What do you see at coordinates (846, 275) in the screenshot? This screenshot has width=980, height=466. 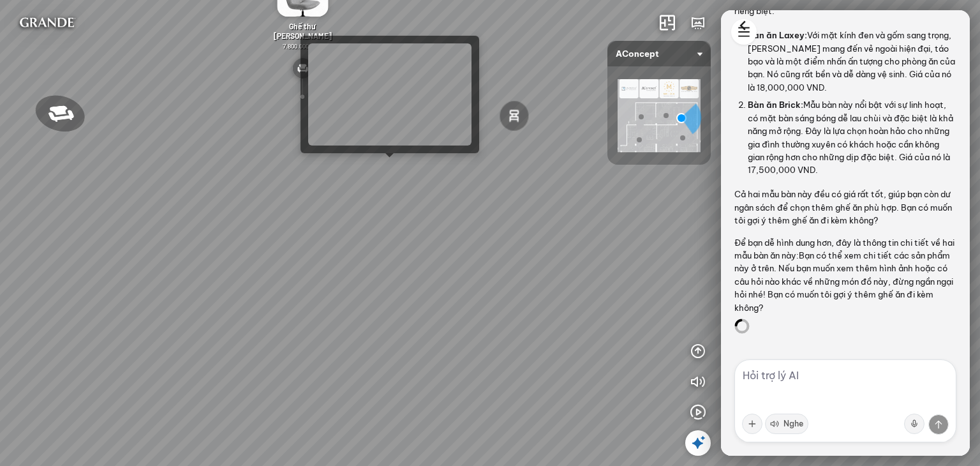 I see `p: Để bạn dễ hình dung hơn, đây là thông tin chi tiết về hai mẫu bàn ăn này:Bạn có thể xem chi tiết ...` at bounding box center [846, 275].